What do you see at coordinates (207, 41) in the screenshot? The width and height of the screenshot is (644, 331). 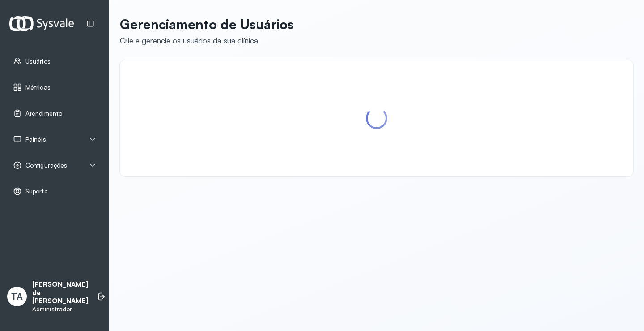 I see `div: Crie e gerencie os usuários da sua clínica` at bounding box center [207, 41].